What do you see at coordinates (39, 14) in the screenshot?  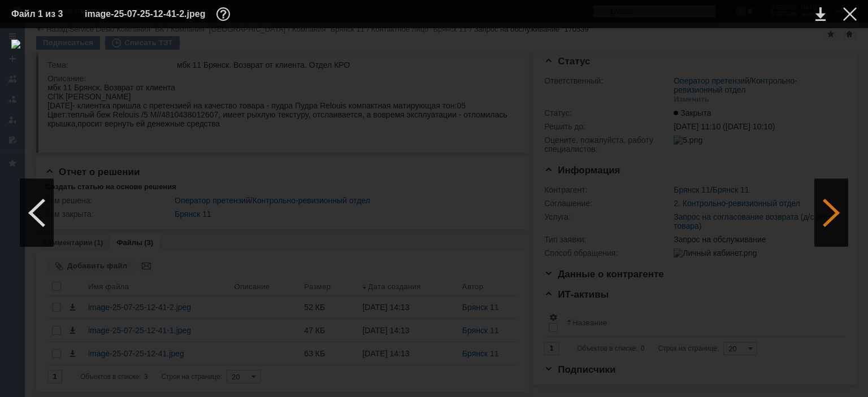 I see `div: Файл 1 из 3` at bounding box center [39, 14].